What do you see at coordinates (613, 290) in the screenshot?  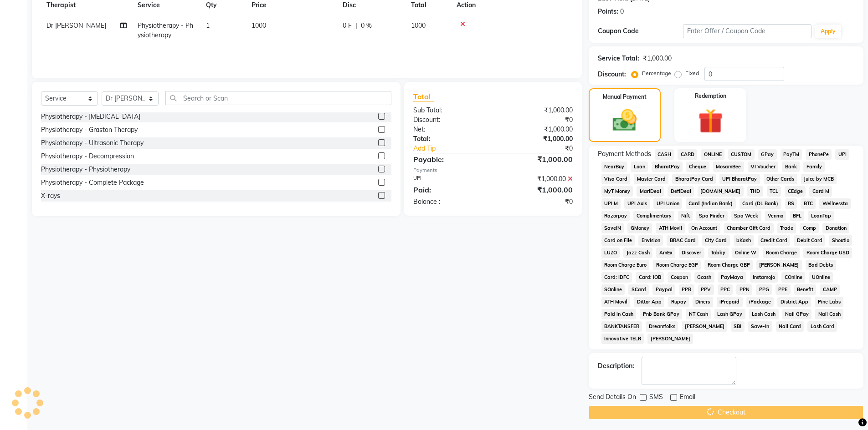 I see `span: SOnline` at bounding box center [613, 290].